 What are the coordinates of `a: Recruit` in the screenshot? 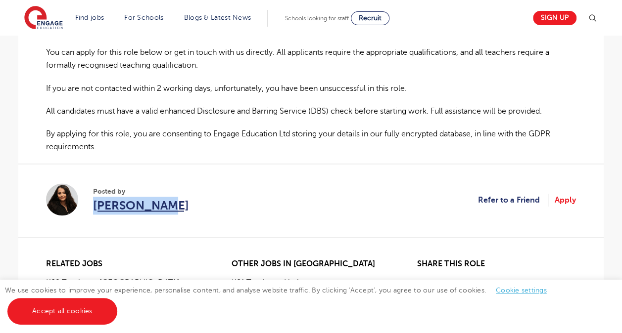 It's located at (370, 18).